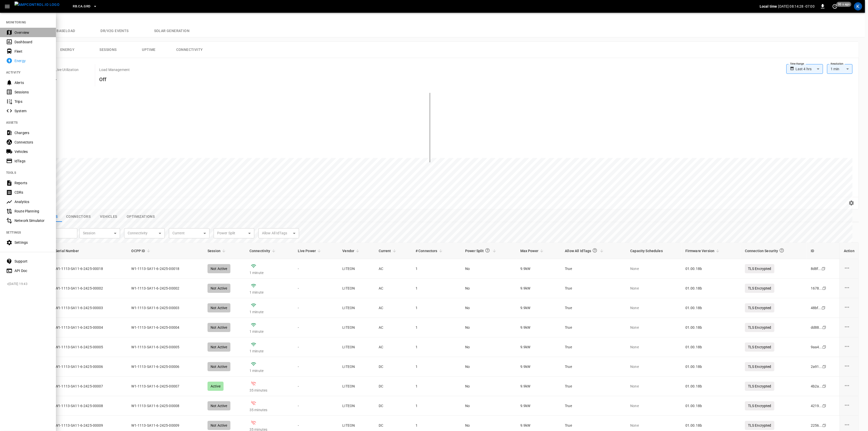 The height and width of the screenshot is (431, 868). I want to click on div: Route Planning, so click(32, 211).